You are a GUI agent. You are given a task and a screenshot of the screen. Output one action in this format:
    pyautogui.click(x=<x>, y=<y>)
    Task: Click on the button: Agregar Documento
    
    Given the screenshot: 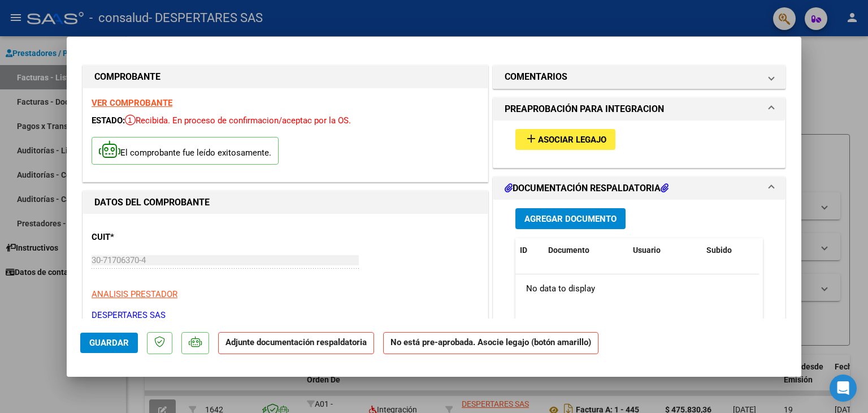 What is the action you would take?
    pyautogui.click(x=570, y=218)
    